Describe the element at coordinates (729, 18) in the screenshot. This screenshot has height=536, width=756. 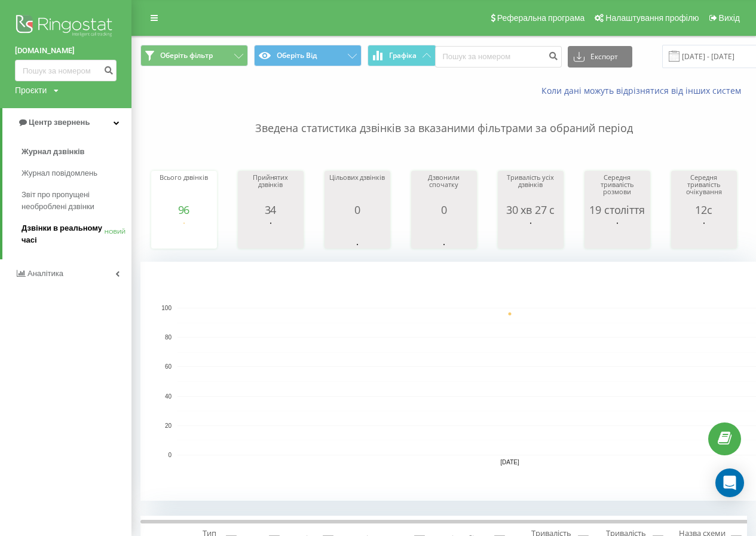
I see `font: Вихід` at that location.